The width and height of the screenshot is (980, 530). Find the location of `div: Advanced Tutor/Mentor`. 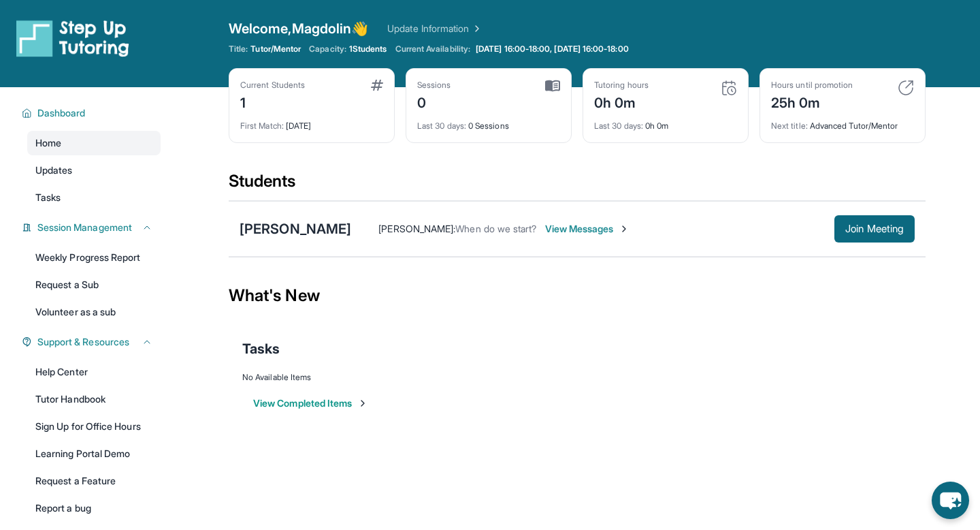

div: Advanced Tutor/Mentor is located at coordinates (843, 122).